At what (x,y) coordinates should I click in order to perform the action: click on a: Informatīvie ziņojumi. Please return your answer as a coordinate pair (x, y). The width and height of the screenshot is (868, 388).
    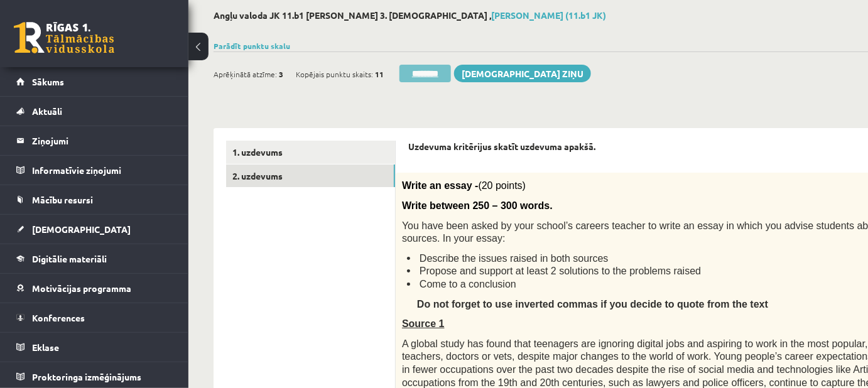
    Looking at the image, I should click on (94, 170).